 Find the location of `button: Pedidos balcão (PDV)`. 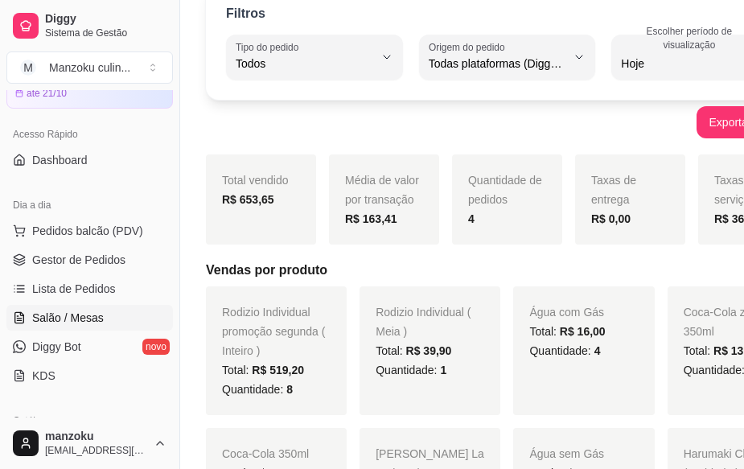

button: Pedidos balcão (PDV) is located at coordinates (89, 231).